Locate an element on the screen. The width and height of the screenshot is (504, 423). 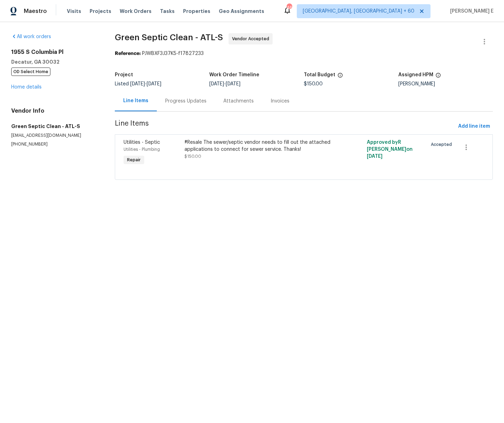
div: Line Items is located at coordinates (136, 101).